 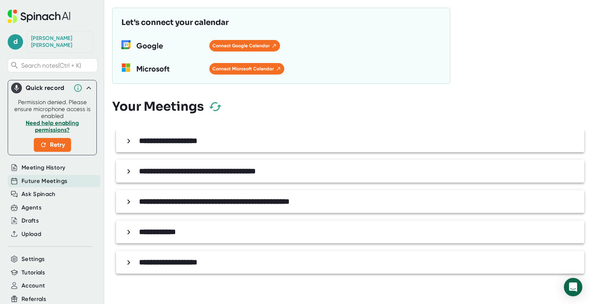 I want to click on div: Open Intercom Messenger, so click(x=573, y=287).